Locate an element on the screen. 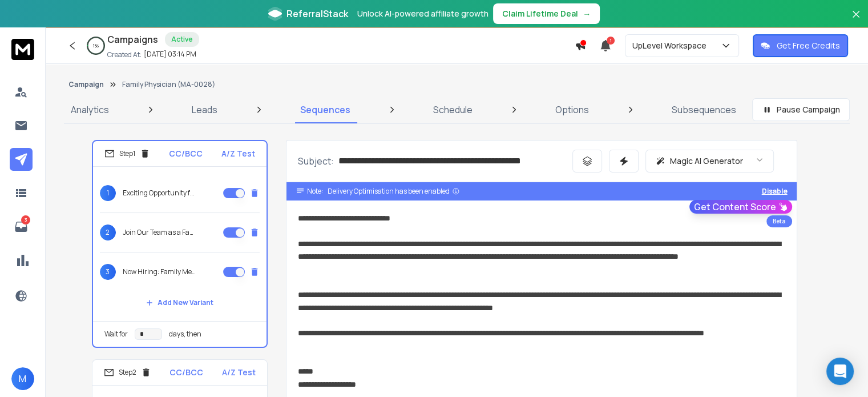 Image resolution: width=868 pixels, height=397 pixels. span: 3 is located at coordinates (108, 272).